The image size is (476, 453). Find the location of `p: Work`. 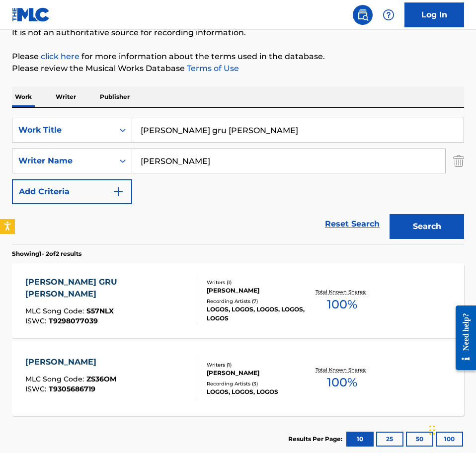

p: Work is located at coordinates (24, 97).